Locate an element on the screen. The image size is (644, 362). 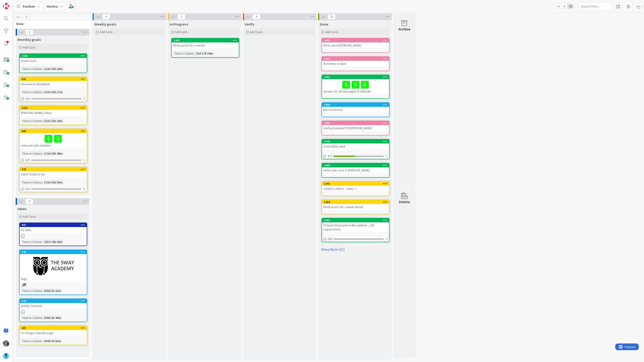
div: 621Назначить интервью is located at coordinates (53, 82).